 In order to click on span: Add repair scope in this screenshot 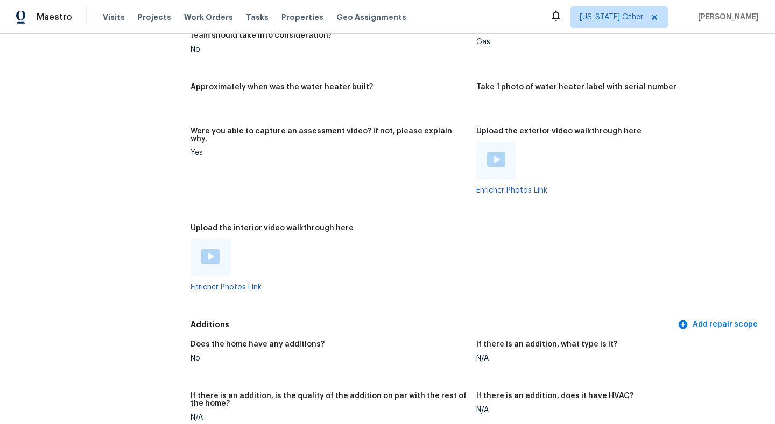, I will do `click(718, 324)`.